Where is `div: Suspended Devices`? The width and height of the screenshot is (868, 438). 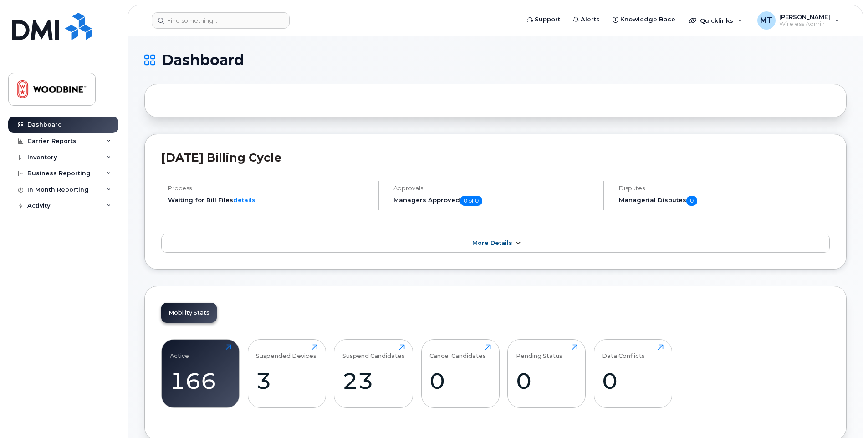
div: Suspended Devices is located at coordinates (286, 352).